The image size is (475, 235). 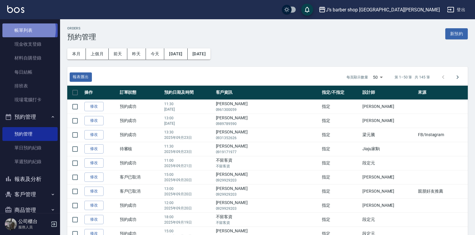 What do you see at coordinates (188, 160) in the screenshot?
I see `p: 11:00` at bounding box center [188, 160].